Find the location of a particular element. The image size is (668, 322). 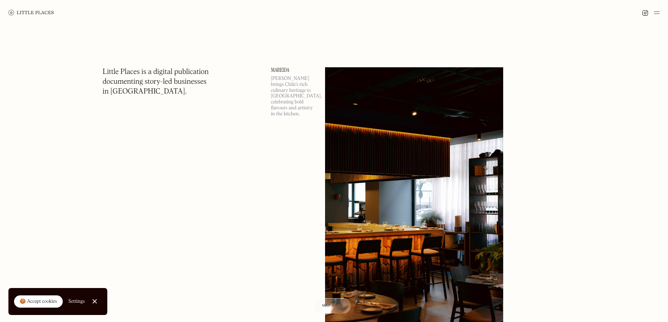

a: Settings is located at coordinates (76, 301).